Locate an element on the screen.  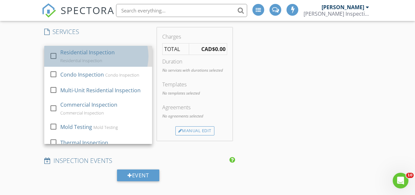
div: Charges is located at coordinates (195, 37).